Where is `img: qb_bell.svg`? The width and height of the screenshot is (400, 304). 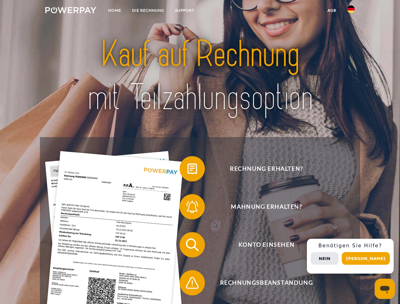
img: qb_bell.svg is located at coordinates (192, 207).